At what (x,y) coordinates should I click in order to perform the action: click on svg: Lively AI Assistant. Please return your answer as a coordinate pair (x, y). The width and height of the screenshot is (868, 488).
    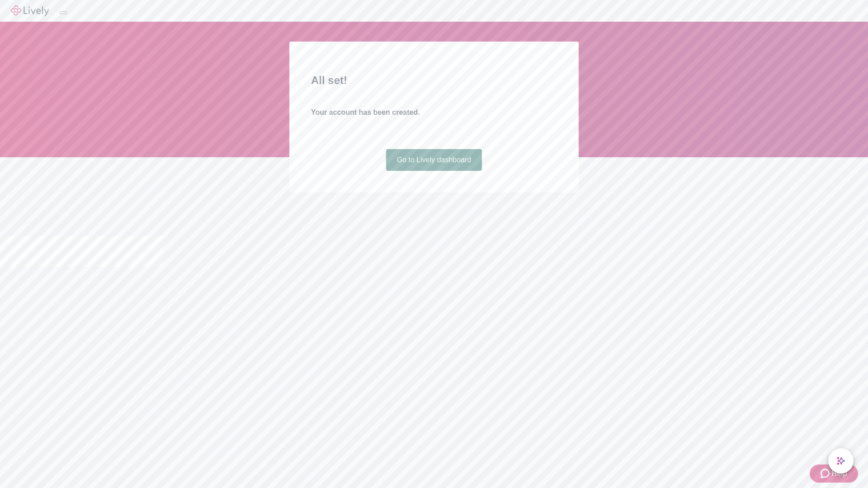
    Looking at the image, I should click on (841, 461).